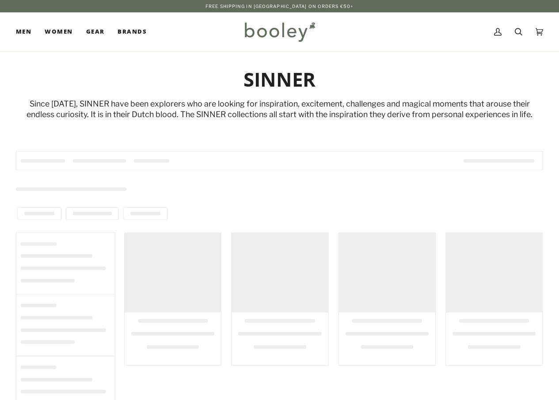 The height and width of the screenshot is (400, 559). Describe the element at coordinates (27, 32) in the screenshot. I see `a: Men` at that location.